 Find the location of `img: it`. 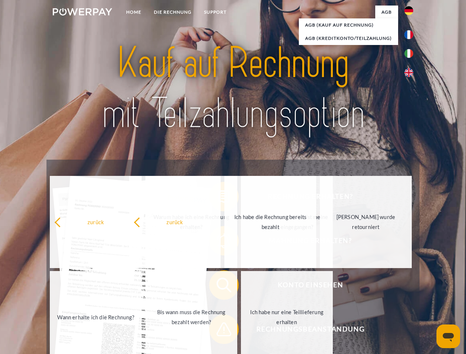

img: it is located at coordinates (408, 53).